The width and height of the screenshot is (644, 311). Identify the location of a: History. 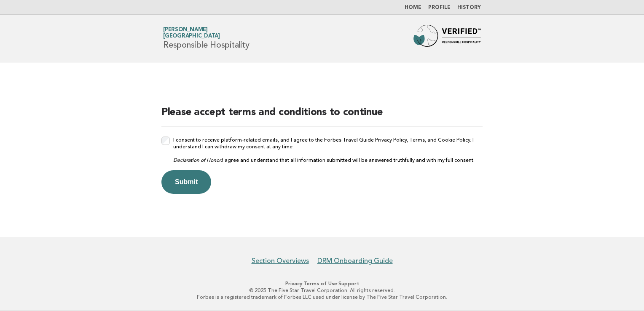
(469, 8).